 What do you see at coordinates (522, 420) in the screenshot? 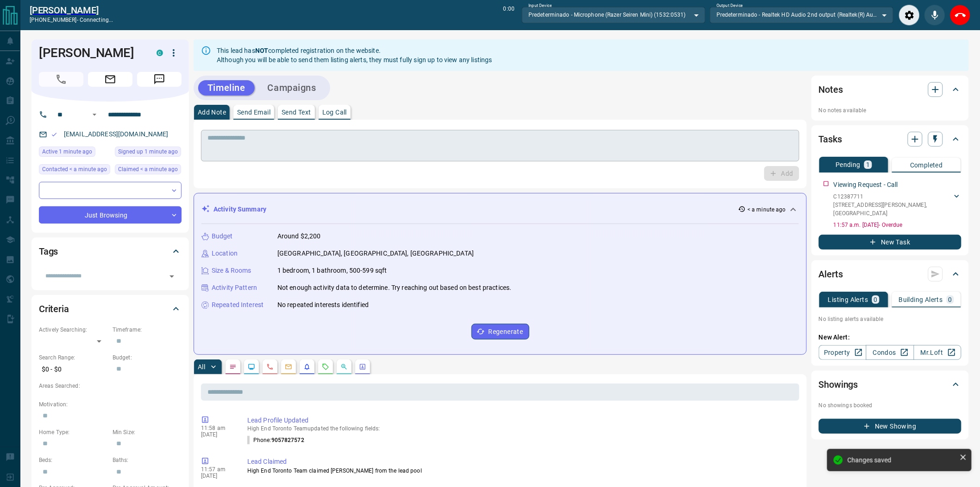
I see `p: Lead Profile Updated` at bounding box center [522, 420].